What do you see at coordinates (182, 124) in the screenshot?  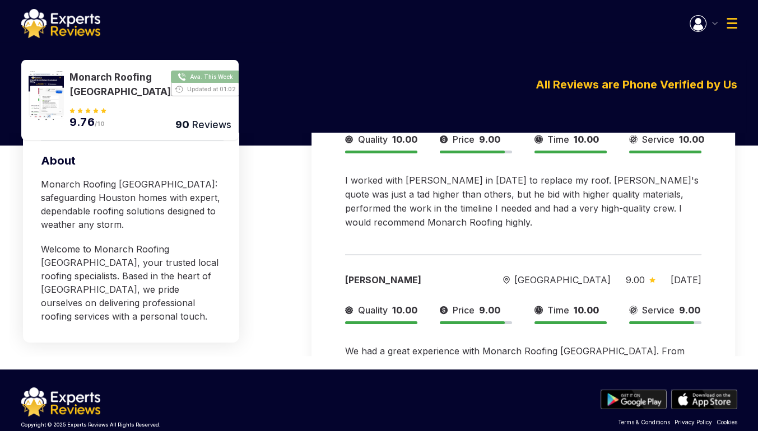 I see `span: 90` at bounding box center [182, 124].